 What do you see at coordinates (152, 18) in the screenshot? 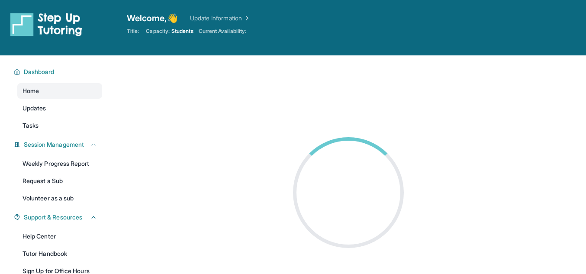
I see `span: Welcome, 👋` at bounding box center [152, 18].